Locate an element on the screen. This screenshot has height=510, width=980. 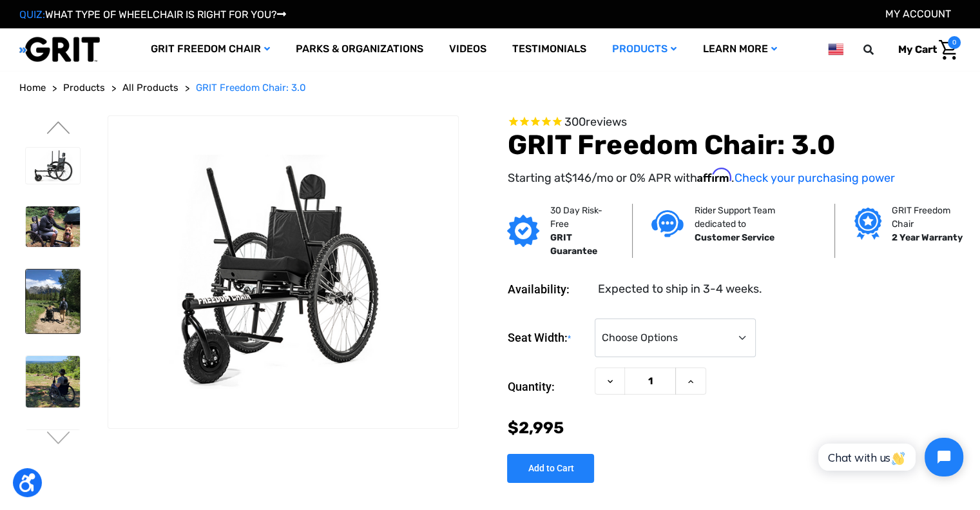
span: Home is located at coordinates (32, 88).